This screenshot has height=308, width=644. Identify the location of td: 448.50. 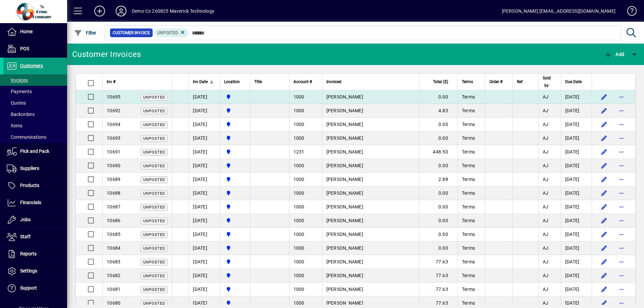
(438, 152).